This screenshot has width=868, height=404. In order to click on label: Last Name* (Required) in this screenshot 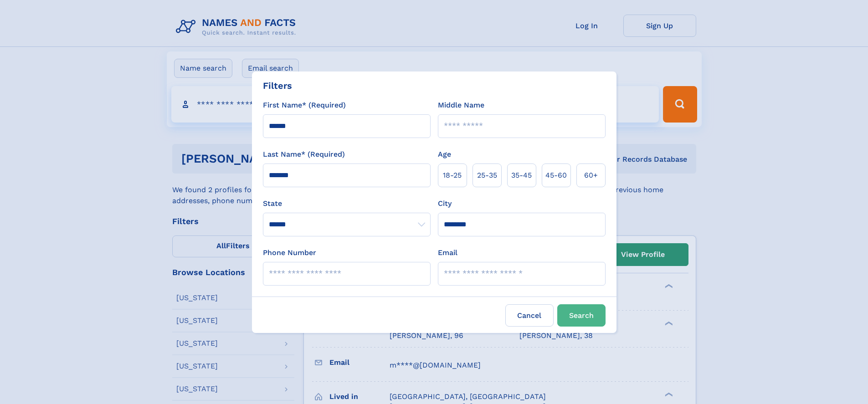, I will do `click(304, 155)`.